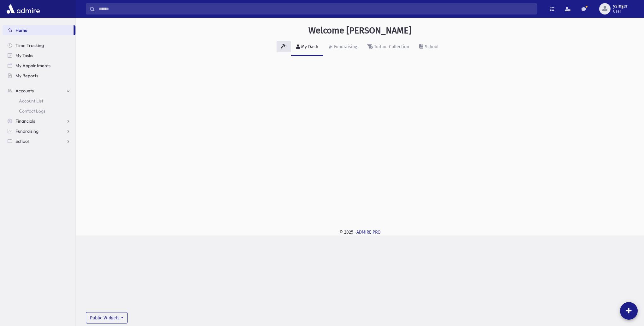  What do you see at coordinates (621, 6) in the screenshot?
I see `span: ysinger` at bounding box center [621, 6].